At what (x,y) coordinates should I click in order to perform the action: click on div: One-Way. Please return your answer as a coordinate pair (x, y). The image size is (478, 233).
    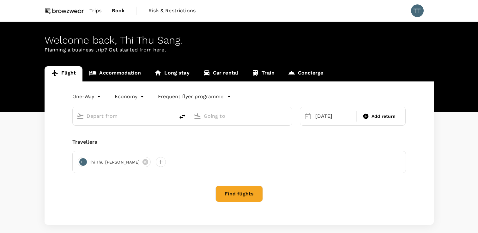
    Looking at the image, I should click on (87, 97).